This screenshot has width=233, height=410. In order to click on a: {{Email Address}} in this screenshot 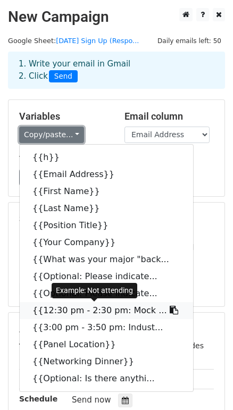, I will do `click(106, 174)`.